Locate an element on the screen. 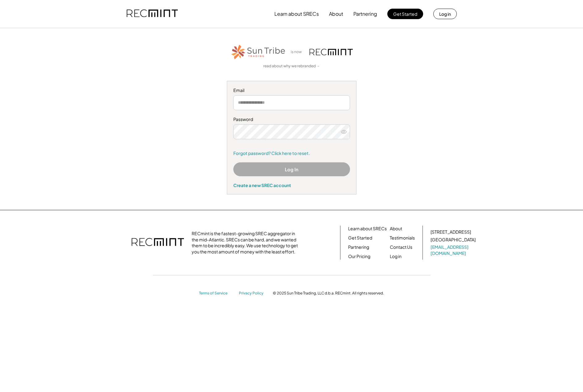 The height and width of the screenshot is (392, 583). div: Password is located at coordinates (292, 119).